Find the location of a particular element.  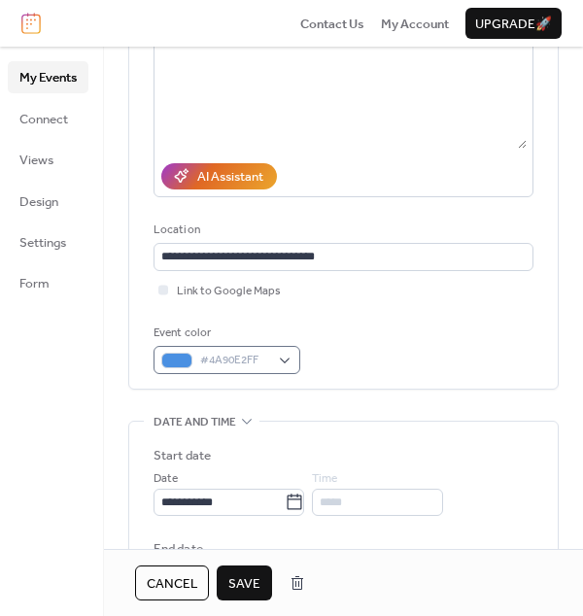

span: Save is located at coordinates (244, 584).